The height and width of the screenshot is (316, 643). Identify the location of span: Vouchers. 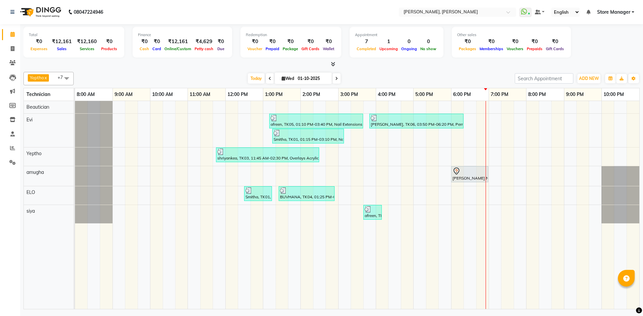
(515, 49).